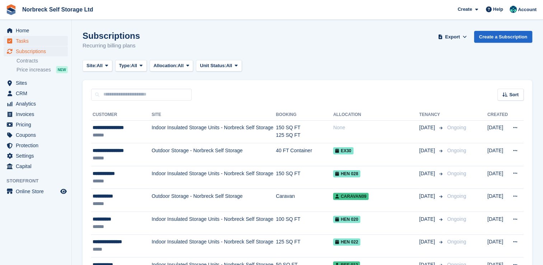 This screenshot has width=543, height=265. Describe the element at coordinates (172, 66) in the screenshot. I see `button: Allocation: All` at that location.